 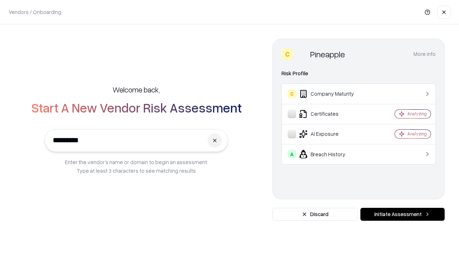 I want to click on button: More info, so click(x=425, y=54).